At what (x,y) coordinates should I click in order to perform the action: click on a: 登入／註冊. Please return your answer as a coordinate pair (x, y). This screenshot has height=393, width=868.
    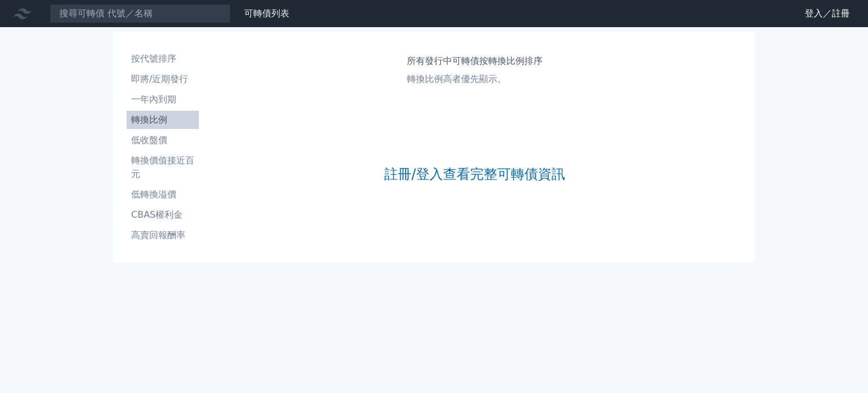
    Looking at the image, I should click on (827, 14).